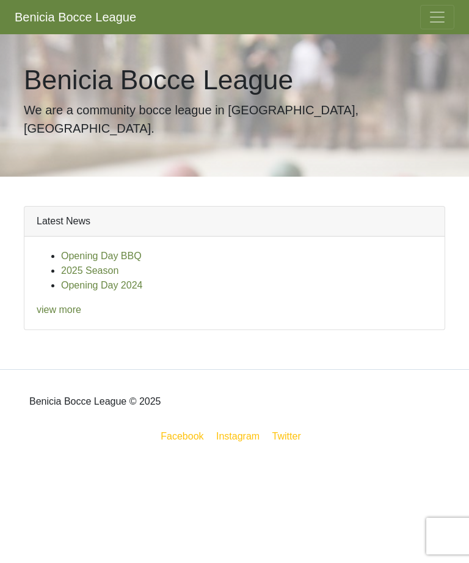 The width and height of the screenshot is (469, 563). I want to click on h1: Benicia Bocce League, so click(235, 79).